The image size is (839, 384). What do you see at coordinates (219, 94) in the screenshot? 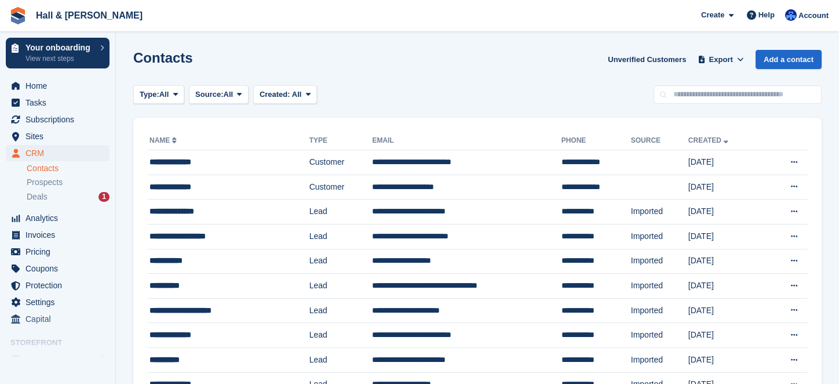
I see `button: Source: All` at bounding box center [219, 94].